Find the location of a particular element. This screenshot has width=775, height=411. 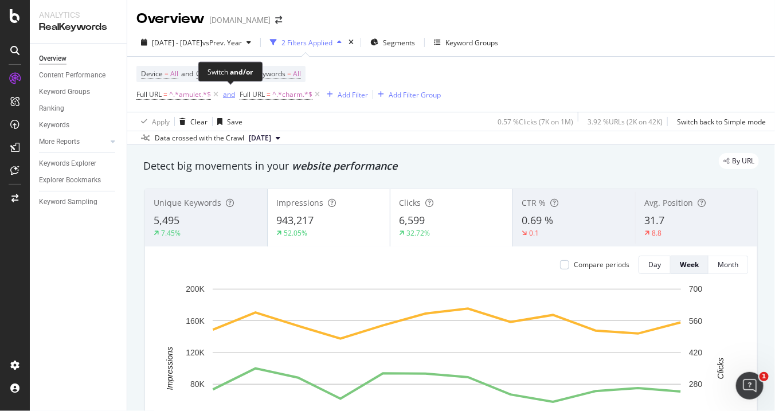

span: 943,217 is located at coordinates (295, 220).